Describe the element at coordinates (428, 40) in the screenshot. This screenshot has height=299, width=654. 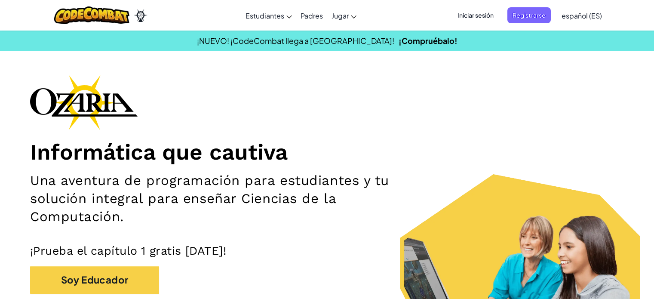
I see `a: ¡Compruébalo!` at that location.